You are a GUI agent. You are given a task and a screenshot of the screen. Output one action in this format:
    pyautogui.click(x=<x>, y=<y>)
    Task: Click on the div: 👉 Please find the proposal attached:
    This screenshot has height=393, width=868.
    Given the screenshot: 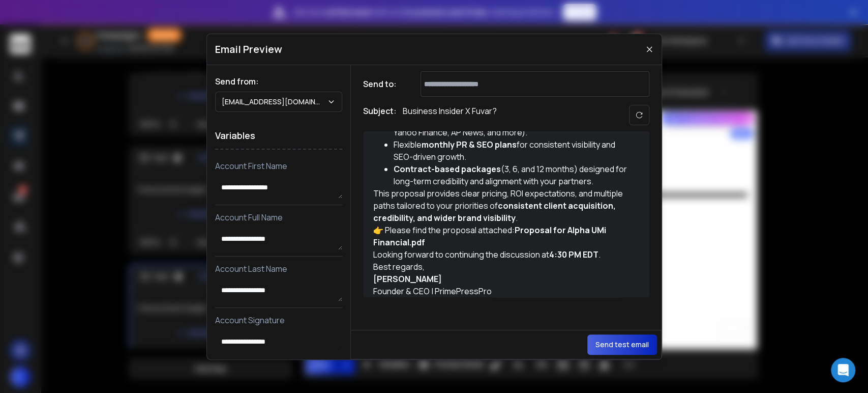 What is the action you would take?
    pyautogui.click(x=500, y=236)
    